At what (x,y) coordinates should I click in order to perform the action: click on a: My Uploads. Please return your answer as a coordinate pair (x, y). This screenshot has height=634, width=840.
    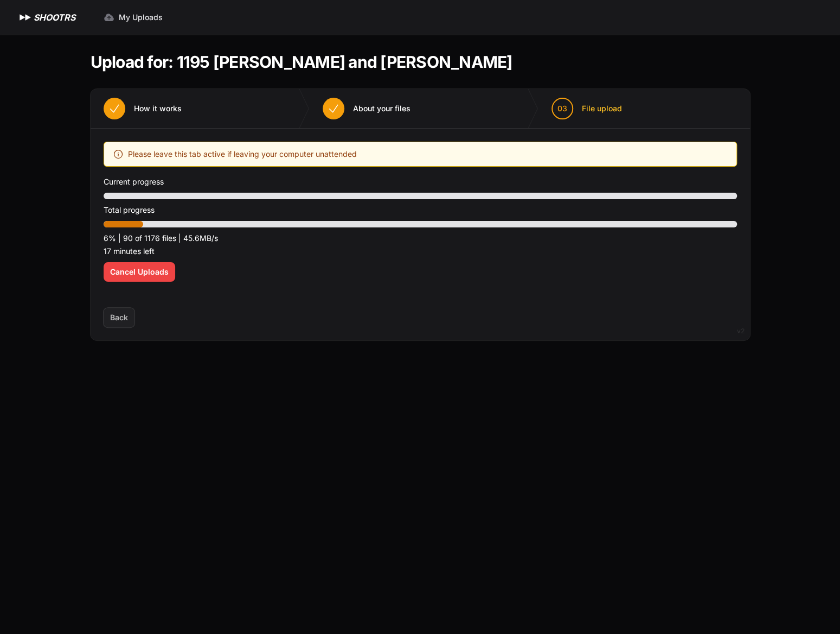
    Looking at the image, I should click on (133, 18).